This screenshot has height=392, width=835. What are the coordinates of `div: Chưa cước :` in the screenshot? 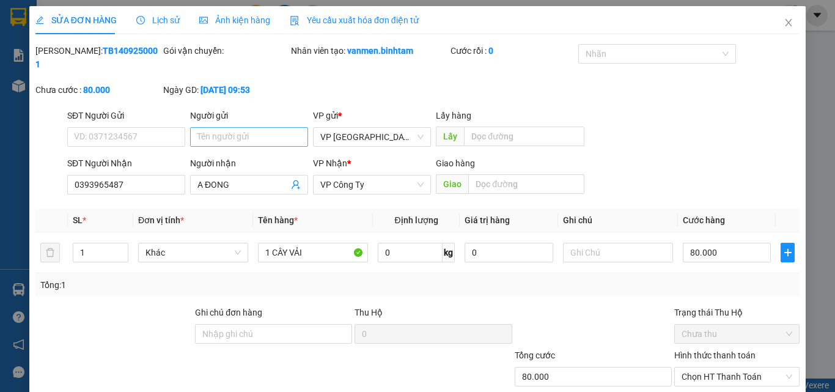 It's located at (98, 90).